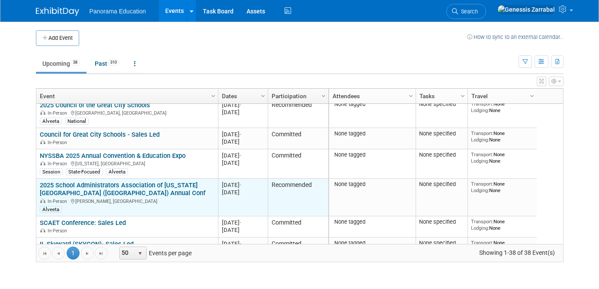 The width and height of the screenshot is (599, 289). I want to click on a: Go to the next page, so click(87, 253).